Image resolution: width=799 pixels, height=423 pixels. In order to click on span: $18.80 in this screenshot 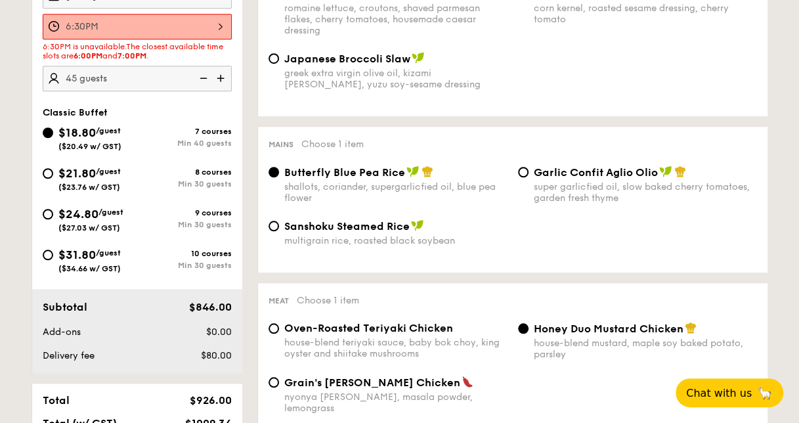, I will do `click(77, 133)`.